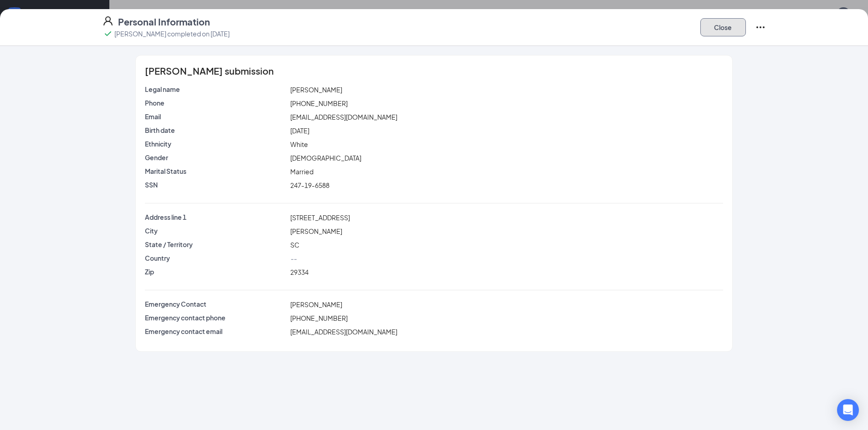  What do you see at coordinates (215, 272) in the screenshot?
I see `p: Zip` at bounding box center [215, 272].